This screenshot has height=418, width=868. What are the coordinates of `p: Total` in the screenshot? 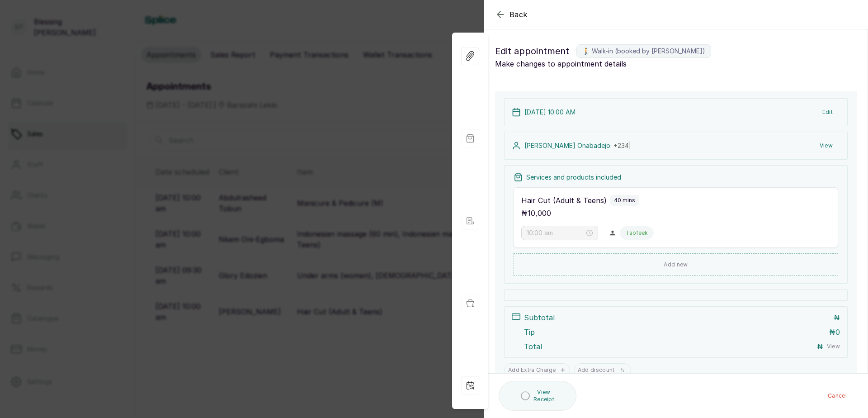 It's located at (533, 347).